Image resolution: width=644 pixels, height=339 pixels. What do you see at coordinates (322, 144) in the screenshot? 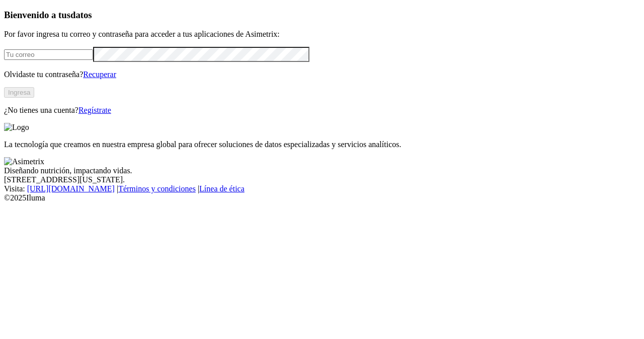
I see `p: La tecnología que creamos en nuestra empresa global para ofrecer soluciones de datos especializad...` at bounding box center [322, 144].